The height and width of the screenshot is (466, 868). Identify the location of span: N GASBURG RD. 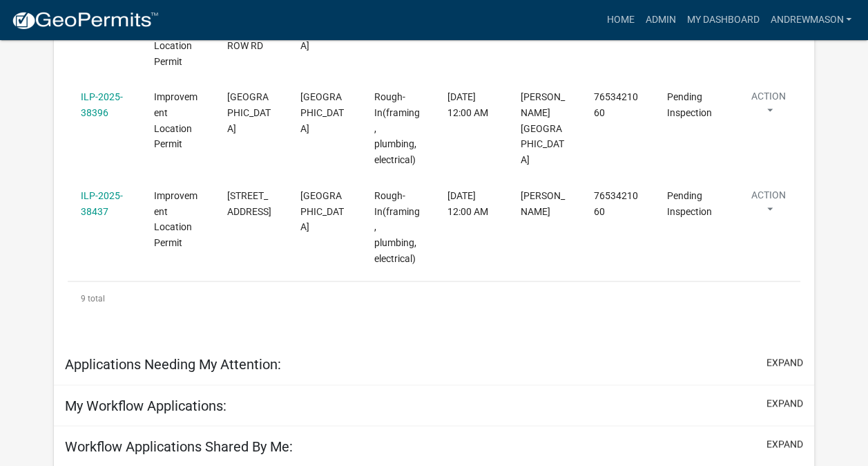
(248, 112).